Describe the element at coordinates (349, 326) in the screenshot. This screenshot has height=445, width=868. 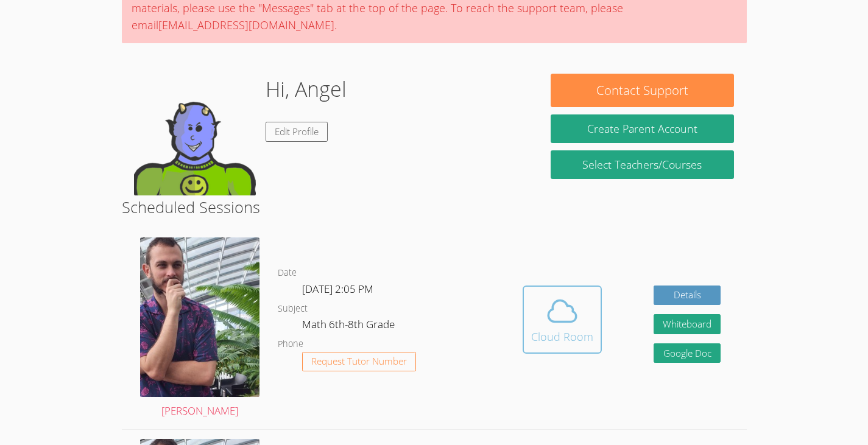
I see `dd: Math 6th-8th Grade` at that location.